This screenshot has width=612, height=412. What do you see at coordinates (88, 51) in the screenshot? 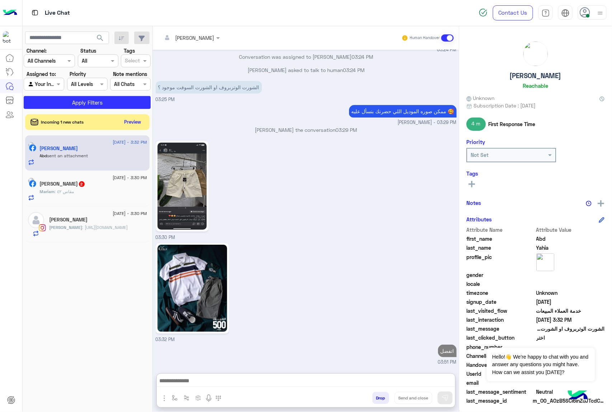
I see `label: Status` at bounding box center [88, 51].